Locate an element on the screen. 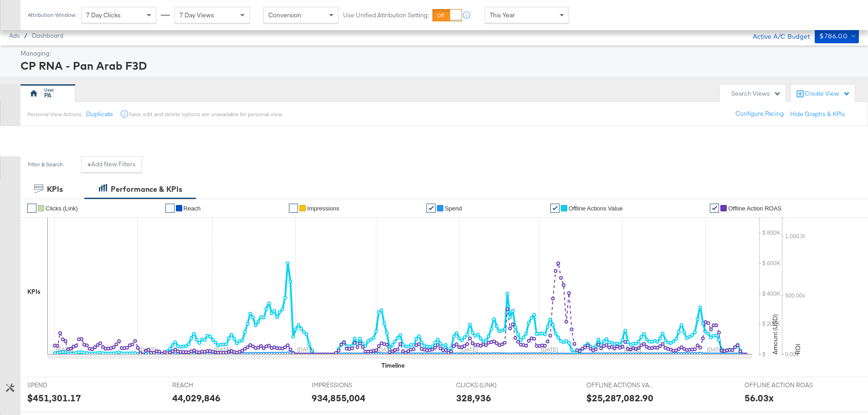 The image size is (868, 415). div: Managing: is located at coordinates (438, 53).